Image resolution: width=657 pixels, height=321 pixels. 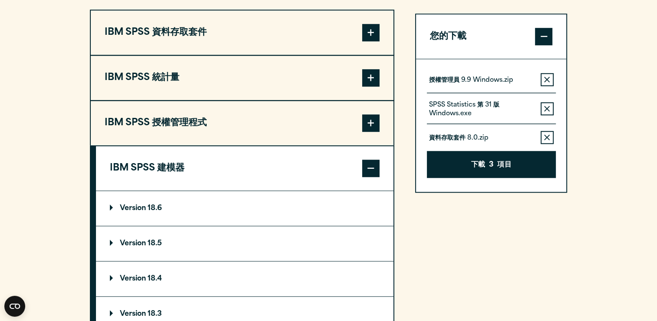 I want to click on button: IBM SPSS 資料存取套件, so click(x=242, y=33).